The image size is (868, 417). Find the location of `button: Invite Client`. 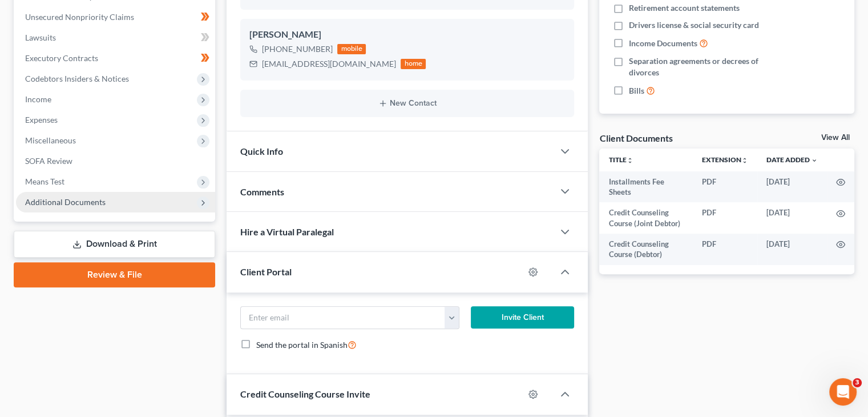

button: Invite Client is located at coordinates (523, 318).